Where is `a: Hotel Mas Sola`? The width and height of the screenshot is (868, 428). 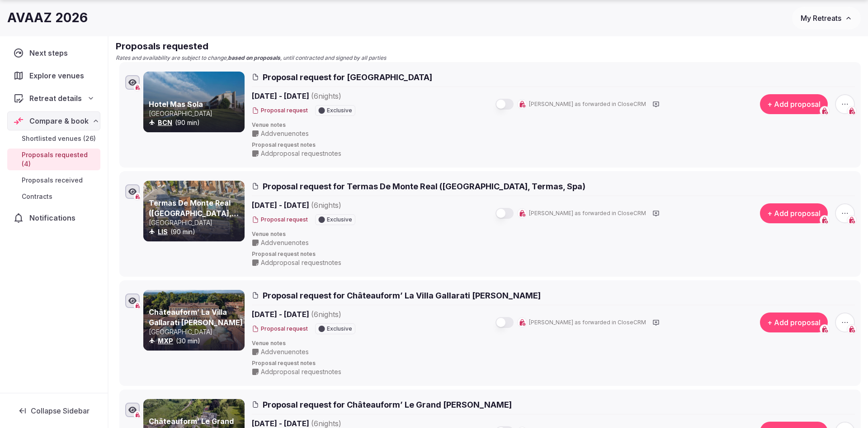
a: Hotel Mas Sola is located at coordinates (176, 104).